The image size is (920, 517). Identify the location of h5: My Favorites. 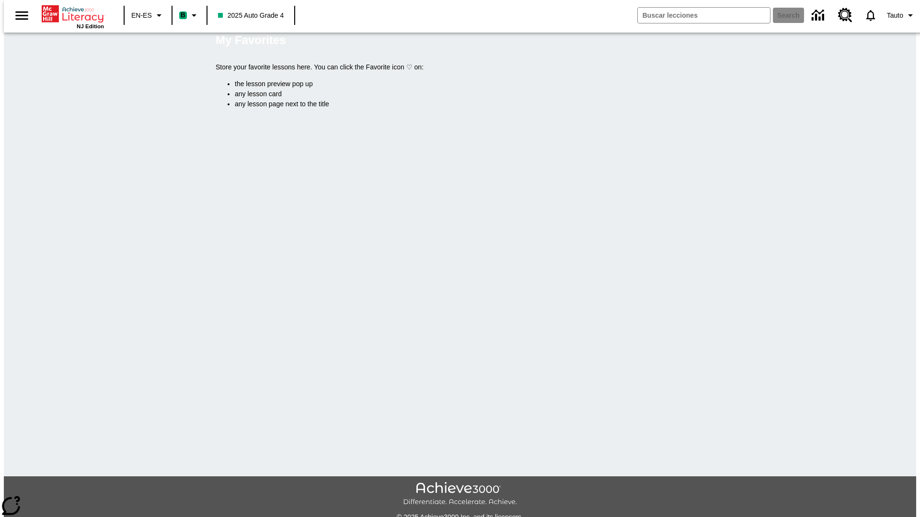
(251, 40).